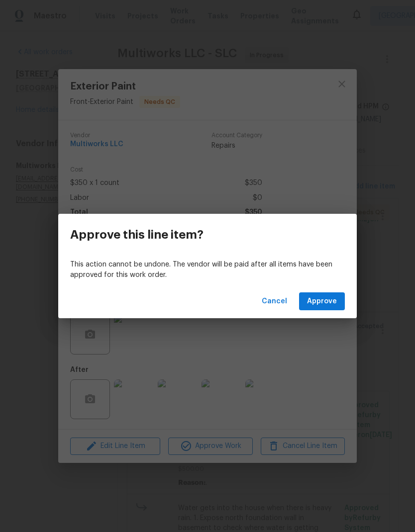 The image size is (415, 532). What do you see at coordinates (322, 301) in the screenshot?
I see `span: Approve` at bounding box center [322, 301].